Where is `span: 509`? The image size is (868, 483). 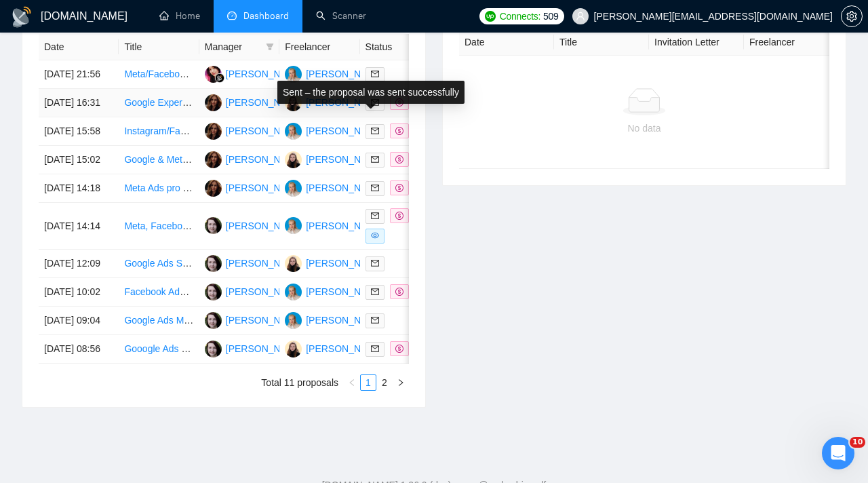 span: 509 is located at coordinates (550, 16).